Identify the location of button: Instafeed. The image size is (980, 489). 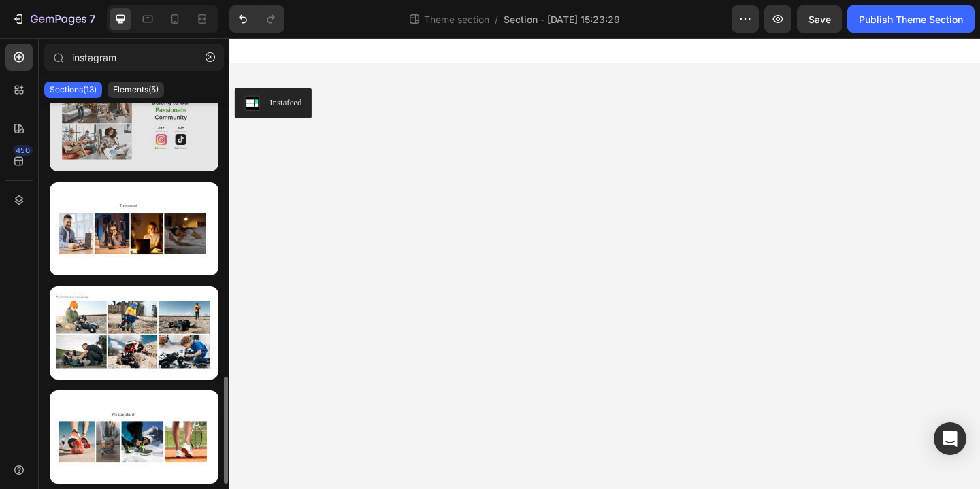
(47, 71).